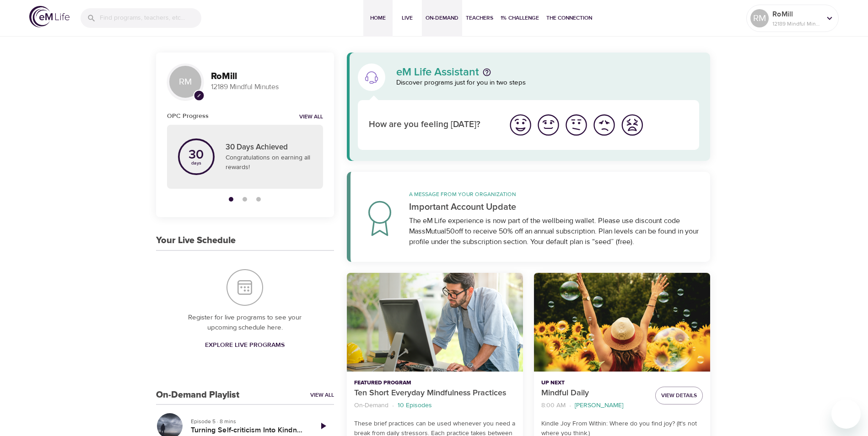 Image resolution: width=868 pixels, height=436 pixels. Describe the element at coordinates (632, 125) in the screenshot. I see `img: worst` at that location.